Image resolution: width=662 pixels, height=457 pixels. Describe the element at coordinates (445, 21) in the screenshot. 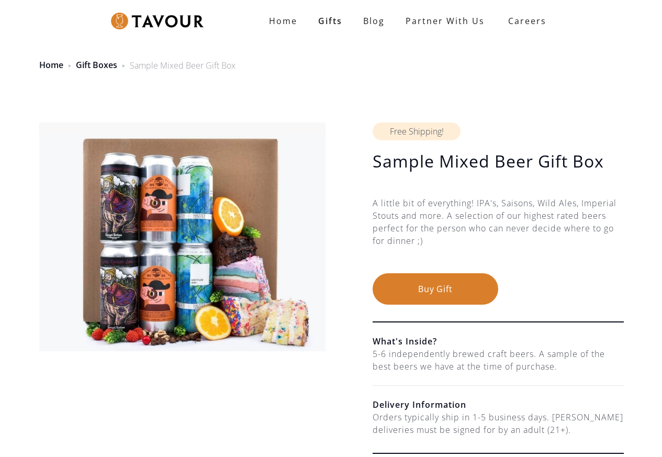

I see `a: partner with us` at that location.